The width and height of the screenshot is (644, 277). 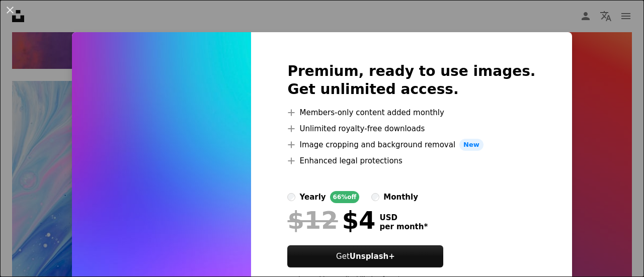 What do you see at coordinates (411, 128) in the screenshot?
I see `li: Unlimited royalty-free downloads` at bounding box center [411, 128].